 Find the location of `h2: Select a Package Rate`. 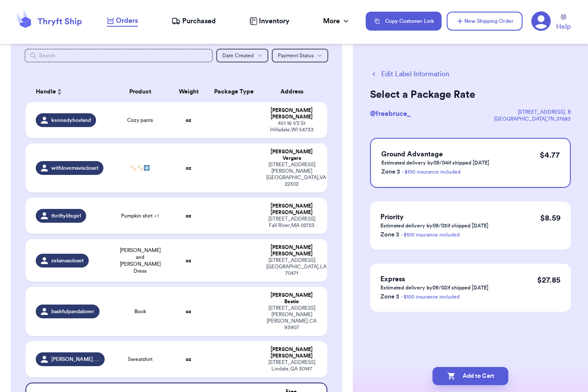

h2: Select a Package Rate is located at coordinates (471, 95).